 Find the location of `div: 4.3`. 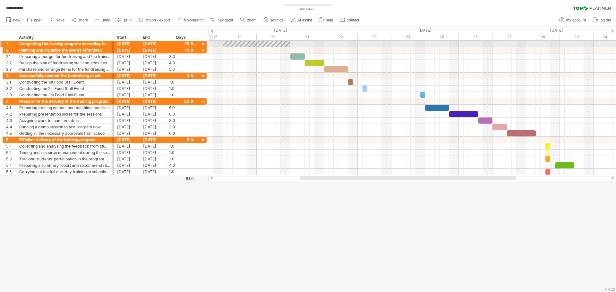

div: 4.3 is located at coordinates (11, 121).